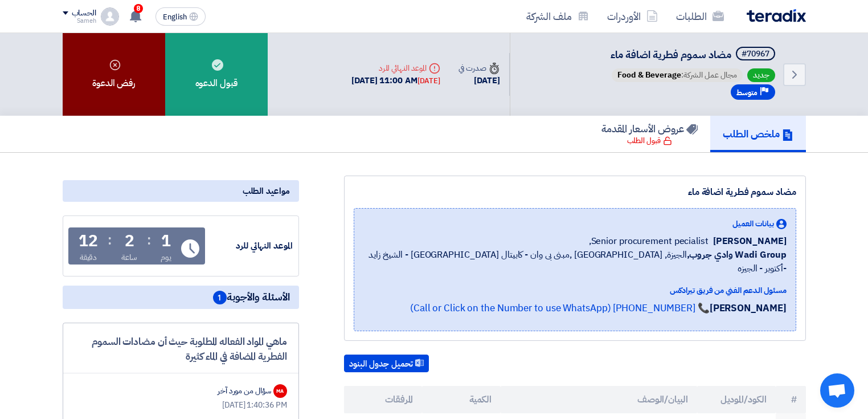  I want to click on h5: ملخص الطلب, so click(758, 133).